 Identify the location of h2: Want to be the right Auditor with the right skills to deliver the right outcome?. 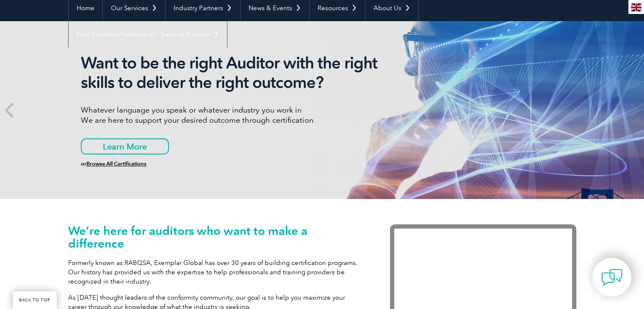
(240, 73).